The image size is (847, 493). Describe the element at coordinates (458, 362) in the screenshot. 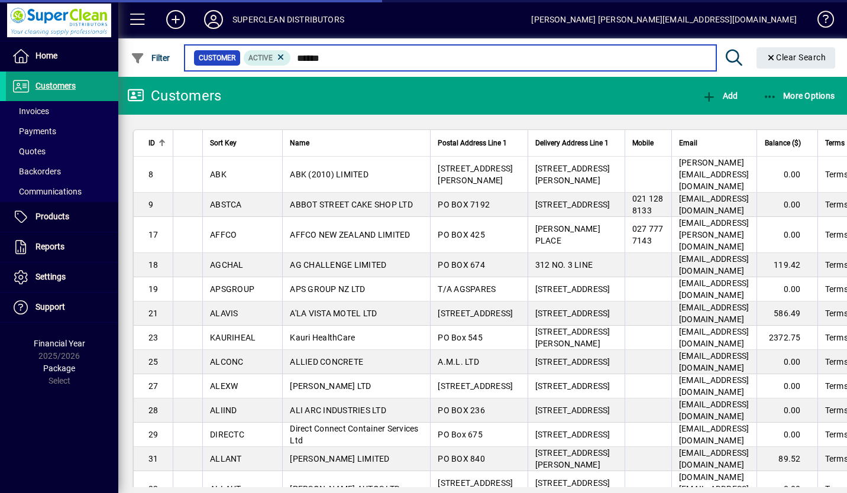

I see `span: A.M.L. LTD` at that location.